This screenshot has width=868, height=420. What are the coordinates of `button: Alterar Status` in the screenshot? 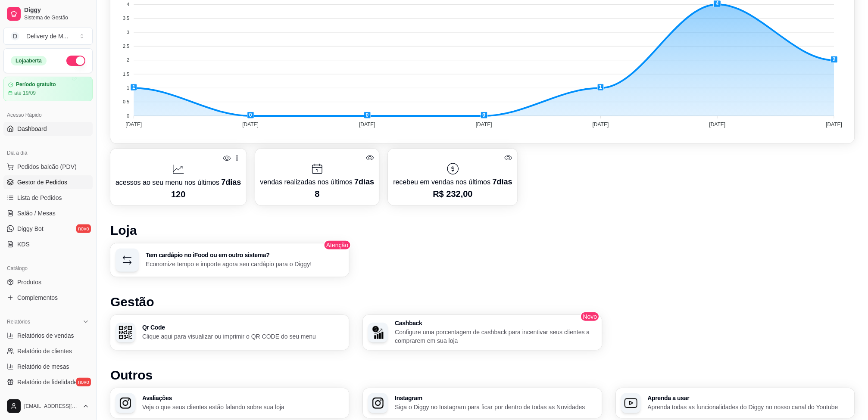 It's located at (76, 61).